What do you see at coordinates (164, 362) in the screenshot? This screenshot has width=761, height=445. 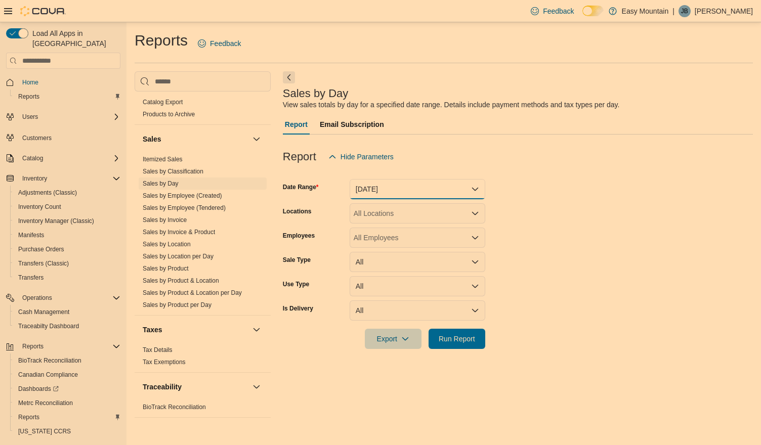 I see `a: Tax Exemptions` at bounding box center [164, 362].